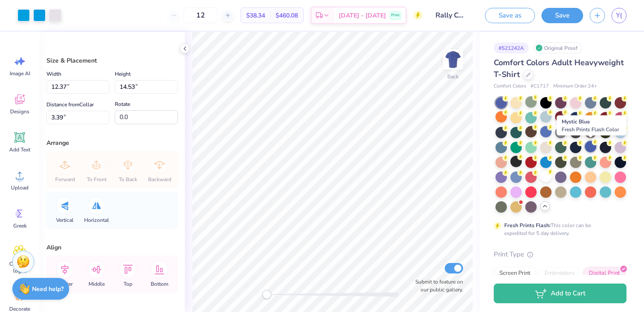 This screenshot has height=312, width=644. I want to click on div: Original Proof, so click(558, 48).